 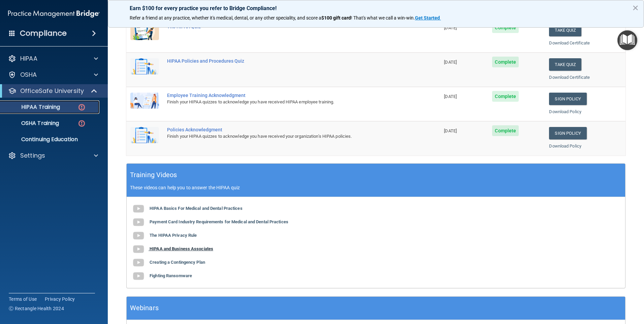 What do you see at coordinates (287, 95) in the screenshot?
I see `div: Employee Training Acknowledgment` at bounding box center [287, 95].